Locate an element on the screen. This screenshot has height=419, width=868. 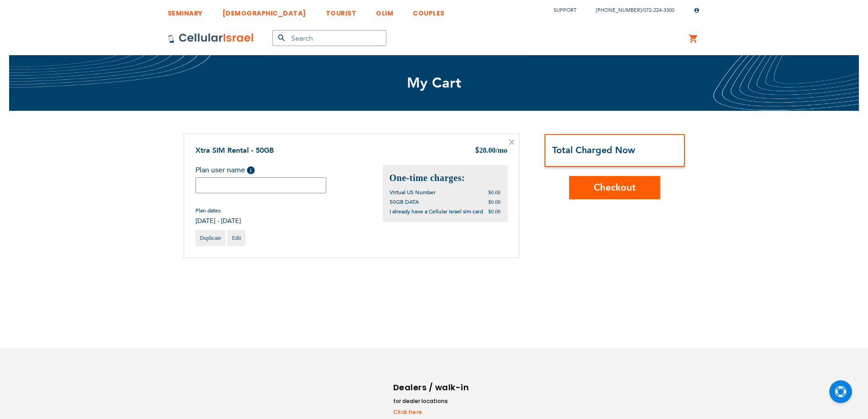
h2: One-time charges: is located at coordinates (445, 178).